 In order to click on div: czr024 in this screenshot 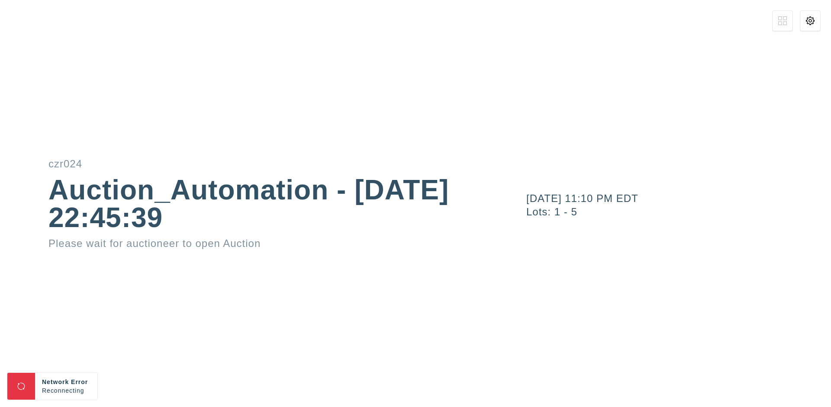, I will do `click(249, 164)`.